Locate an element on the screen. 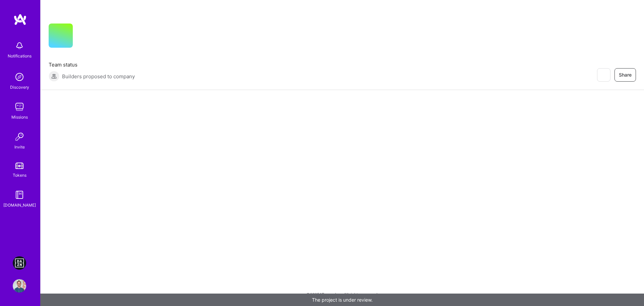 This screenshot has width=644, height=306. div: Notifications is located at coordinates (20, 56).